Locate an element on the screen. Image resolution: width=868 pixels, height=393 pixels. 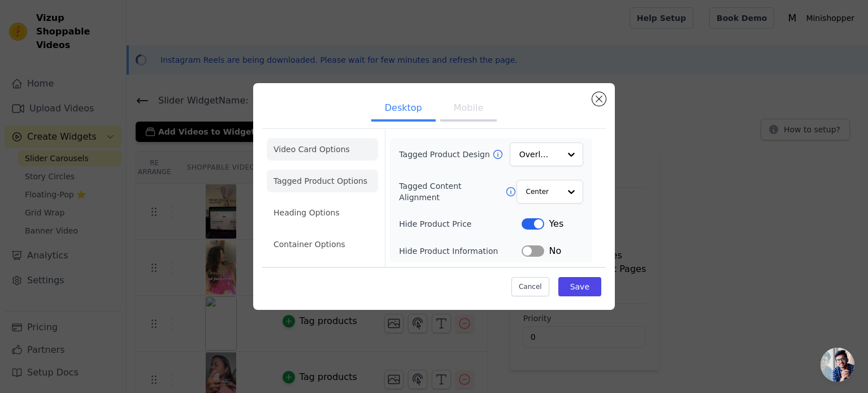
button: Cancel is located at coordinates (530, 287).